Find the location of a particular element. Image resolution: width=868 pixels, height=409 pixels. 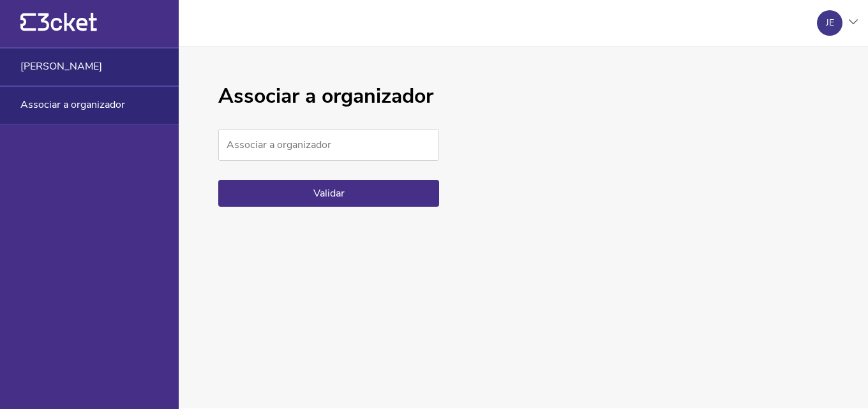

input: Associar a organizador is located at coordinates (329, 145).